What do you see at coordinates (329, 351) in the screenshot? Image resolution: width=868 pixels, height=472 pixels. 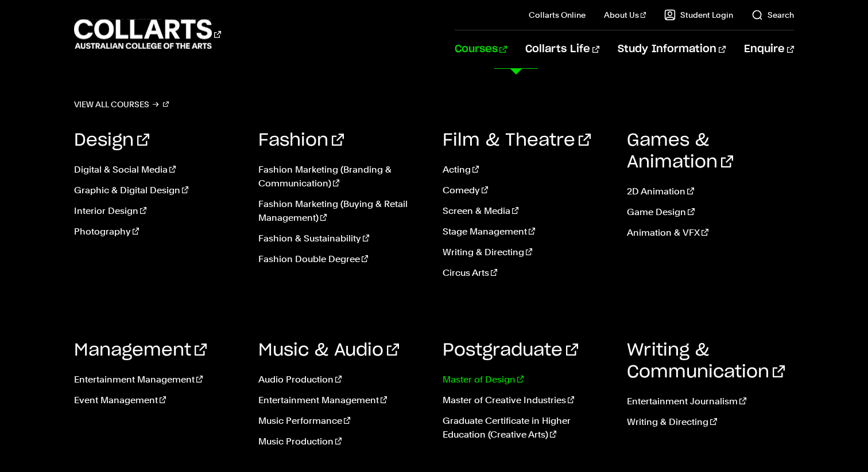 I see `a: Music & Audio` at bounding box center [329, 351].